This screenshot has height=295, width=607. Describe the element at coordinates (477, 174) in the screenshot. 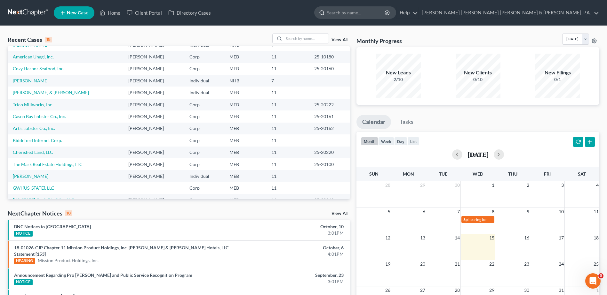

I see `span: Wed` at that location.